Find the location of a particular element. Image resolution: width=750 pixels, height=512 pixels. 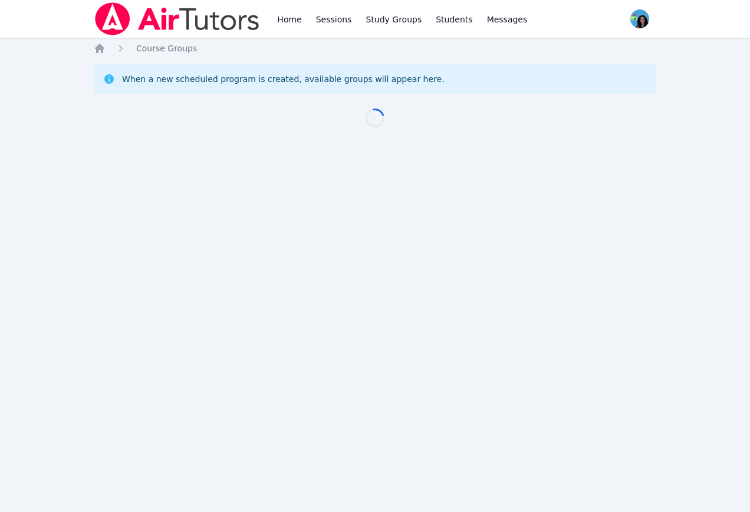

a: Course Groups is located at coordinates (166, 48).